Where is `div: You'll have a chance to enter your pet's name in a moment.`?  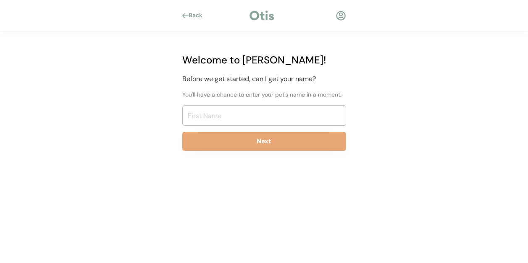 div: You'll have a chance to enter your pet's name in a moment. is located at coordinates (264, 95).